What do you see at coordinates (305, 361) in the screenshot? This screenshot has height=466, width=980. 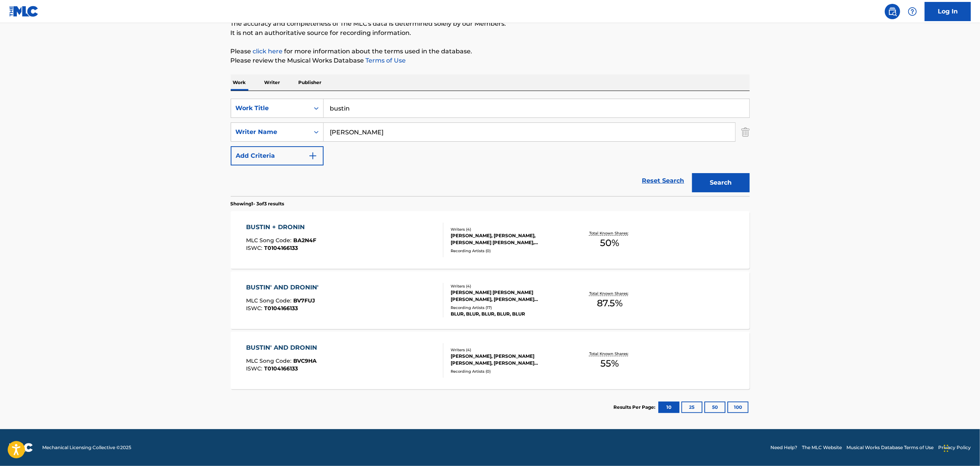 I see `span: BVC9HA` at bounding box center [305, 361].